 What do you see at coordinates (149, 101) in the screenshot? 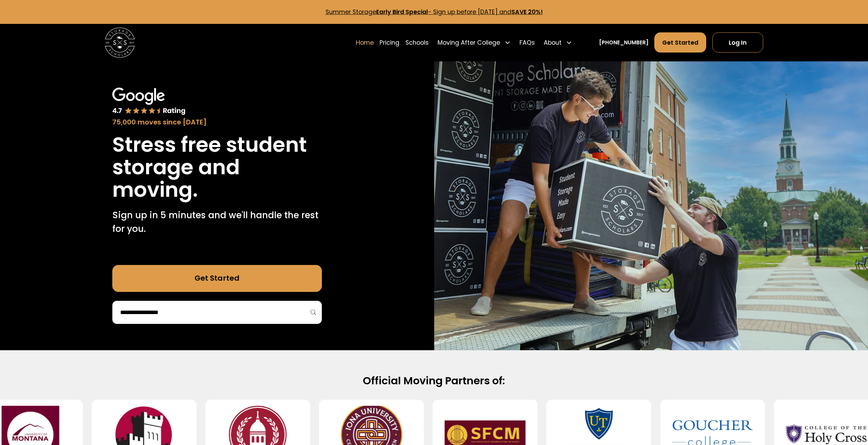
I see `img: Google 4.7 star rating` at bounding box center [149, 101].